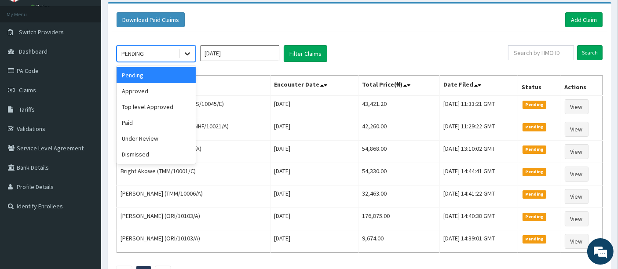  What do you see at coordinates (589, 53) in the screenshot?
I see `input: Search` at bounding box center [589, 53].